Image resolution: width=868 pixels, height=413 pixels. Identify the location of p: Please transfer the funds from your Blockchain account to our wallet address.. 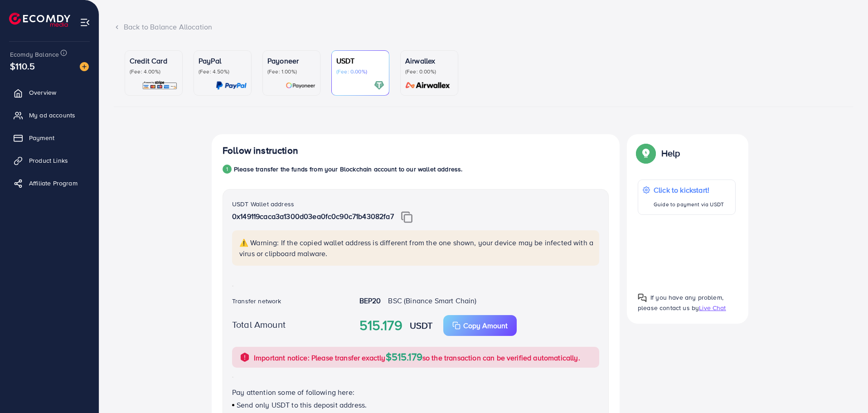
(348, 169).